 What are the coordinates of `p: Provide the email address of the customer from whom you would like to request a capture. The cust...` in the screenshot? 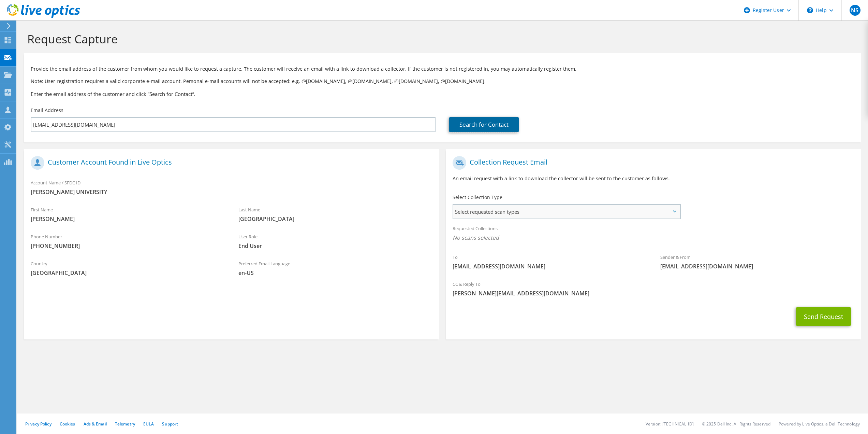 It's located at (442, 69).